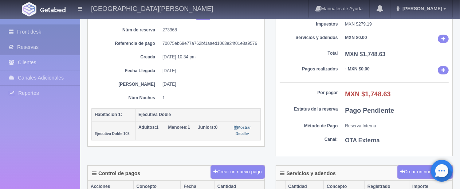  Describe the element at coordinates (237, 171) in the screenshot. I see `button: Crear un nuevo pago` at that location.